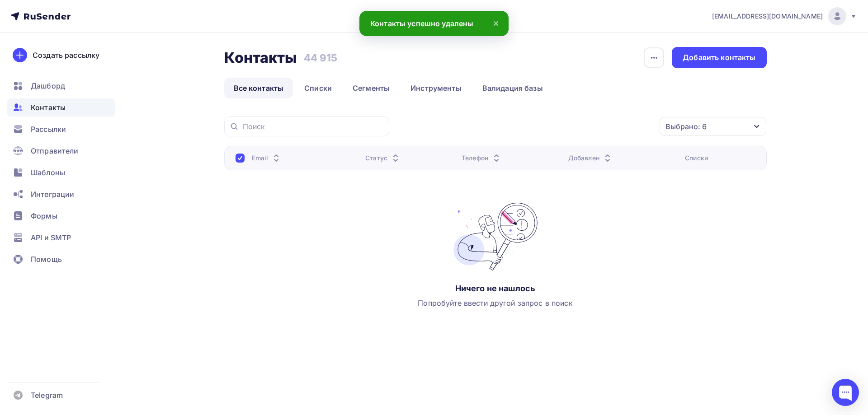 The image size is (868, 415). I want to click on h3: 44 915, so click(321, 58).